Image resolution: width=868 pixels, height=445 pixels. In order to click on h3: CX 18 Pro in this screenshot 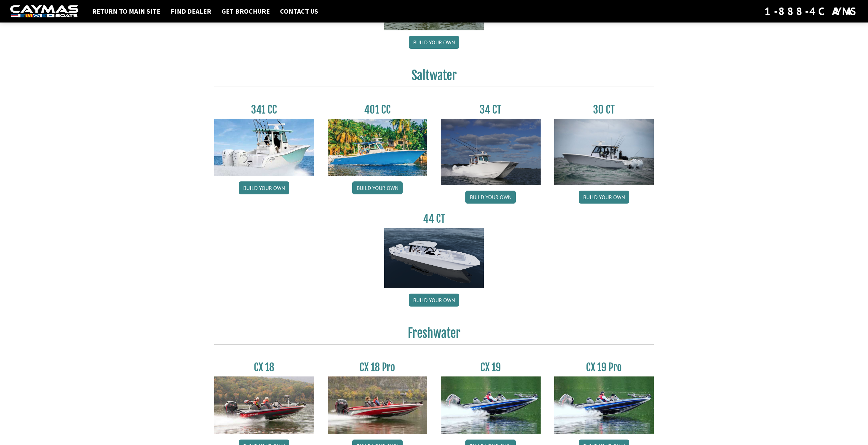, I will do `click(378, 367)`.